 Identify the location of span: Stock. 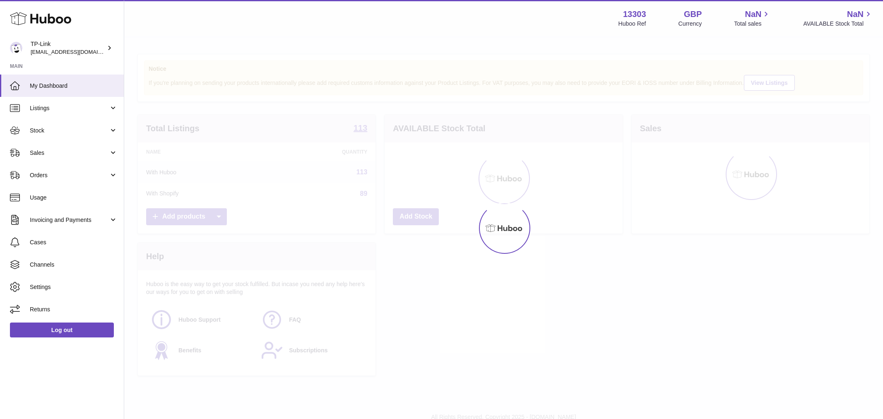
(69, 130).